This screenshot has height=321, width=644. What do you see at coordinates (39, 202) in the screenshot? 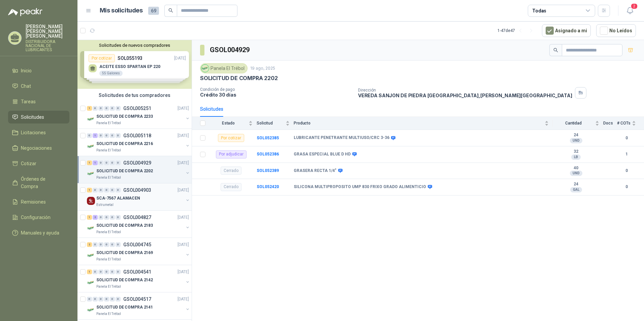
I see `a: Remisiones` at bounding box center [39, 202].